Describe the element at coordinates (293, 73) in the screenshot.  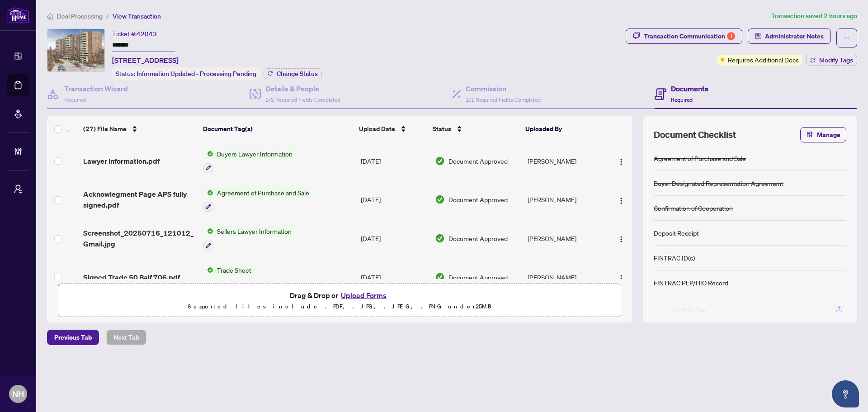
I see `button: Change Status` at that location.